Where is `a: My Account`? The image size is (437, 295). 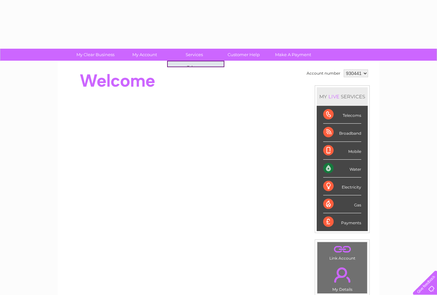
a: My Account is located at coordinates (145, 55).